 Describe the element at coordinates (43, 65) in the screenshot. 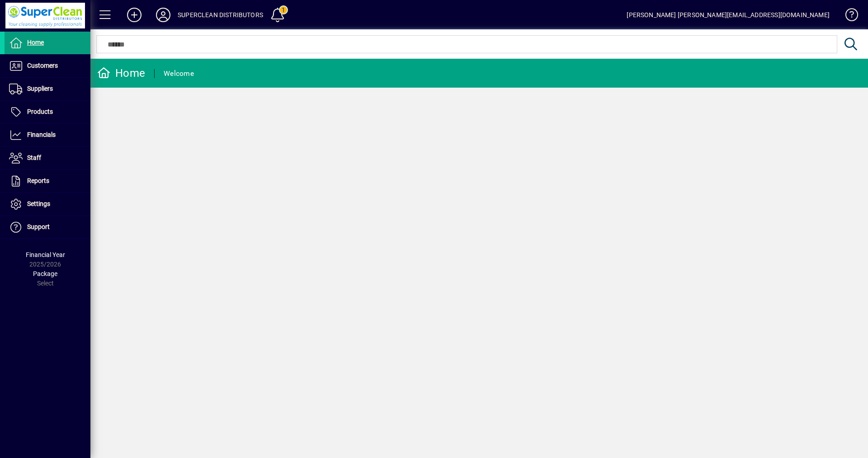

I see `span: Customers` at that location.